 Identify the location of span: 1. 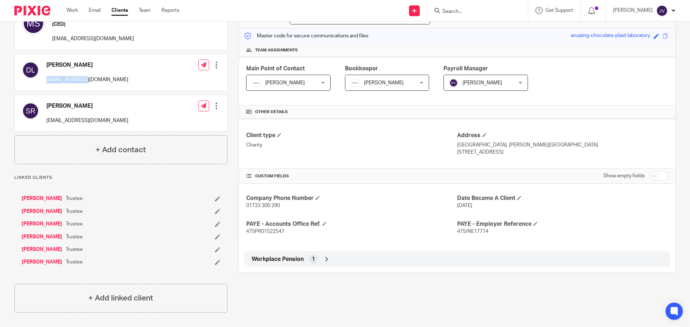
(313, 259).